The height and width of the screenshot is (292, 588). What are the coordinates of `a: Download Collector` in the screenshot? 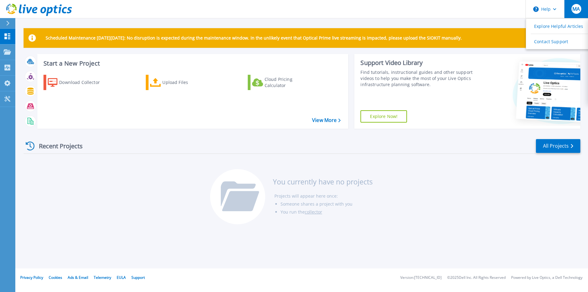 It's located at (78, 82).